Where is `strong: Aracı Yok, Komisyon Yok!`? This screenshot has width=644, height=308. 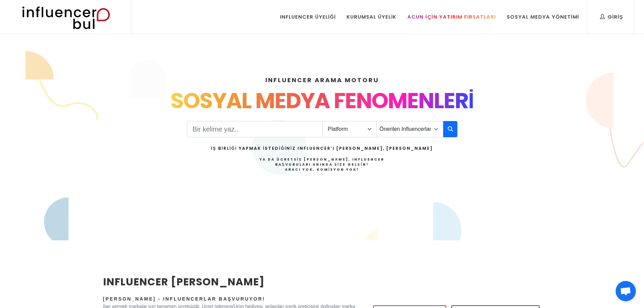
strong: Aracı Yok, Komisyon Yok! is located at coordinates (322, 169).